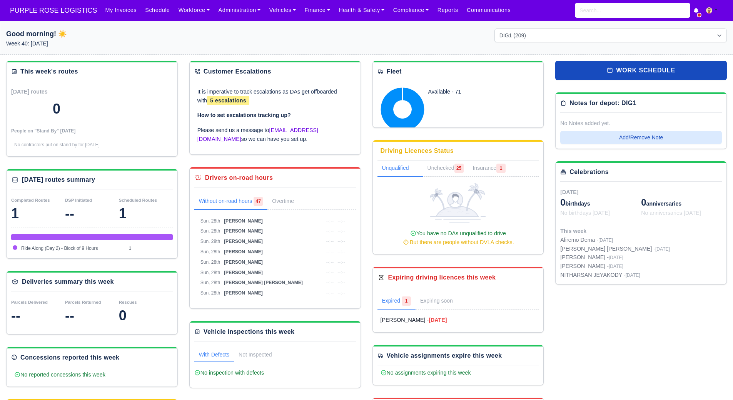 The image size is (733, 400). I want to click on span: PURPLE ROSE LOGISTICS, so click(53, 10).